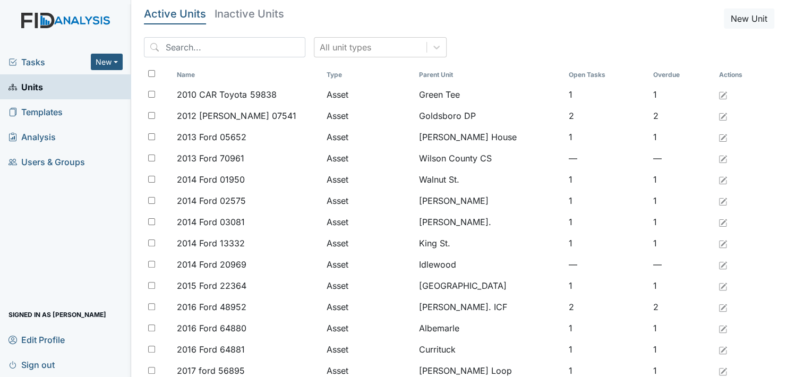 The height and width of the screenshot is (377, 787). What do you see at coordinates (489, 243) in the screenshot?
I see `td: King St.` at bounding box center [489, 243].